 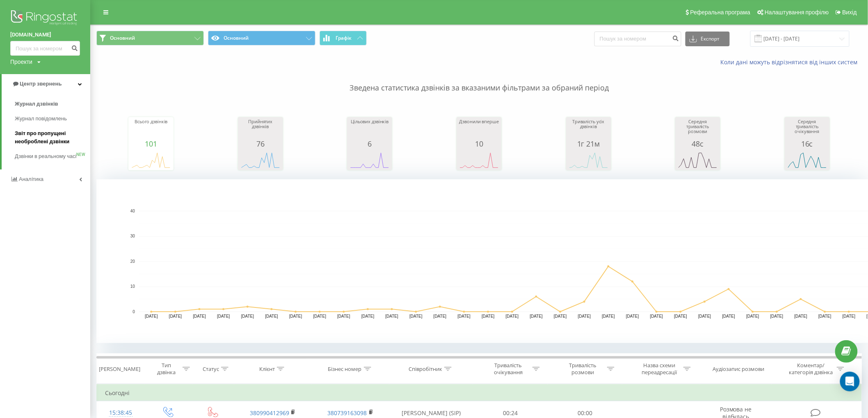 I want to click on a: Журнал повідомлень, so click(x=53, y=118).